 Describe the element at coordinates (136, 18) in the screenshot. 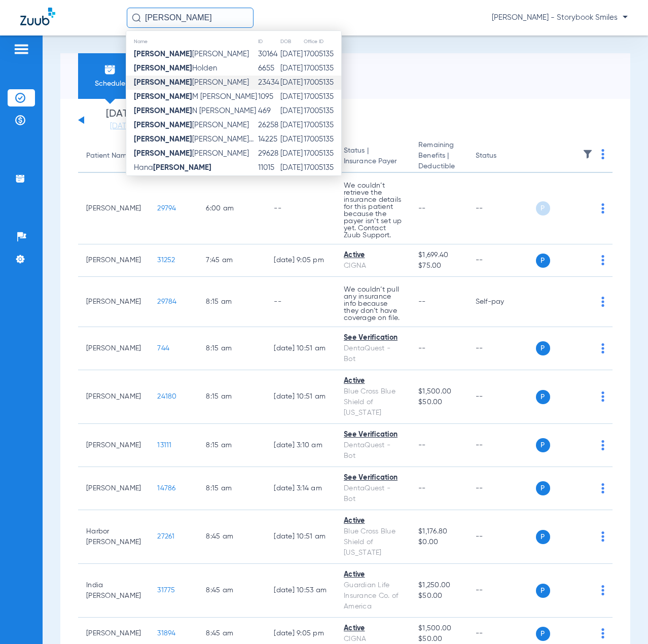

I see `img: Search Icon` at that location.